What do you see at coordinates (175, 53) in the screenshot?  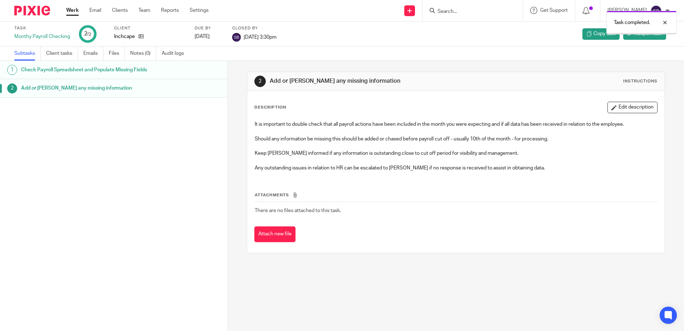 I see `a: Audit logs` at bounding box center [175, 53].